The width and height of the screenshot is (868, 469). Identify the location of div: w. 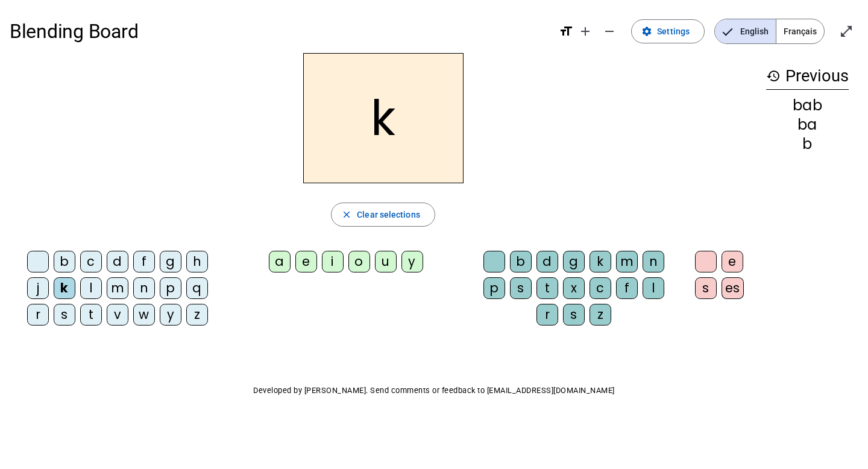
(144, 314).